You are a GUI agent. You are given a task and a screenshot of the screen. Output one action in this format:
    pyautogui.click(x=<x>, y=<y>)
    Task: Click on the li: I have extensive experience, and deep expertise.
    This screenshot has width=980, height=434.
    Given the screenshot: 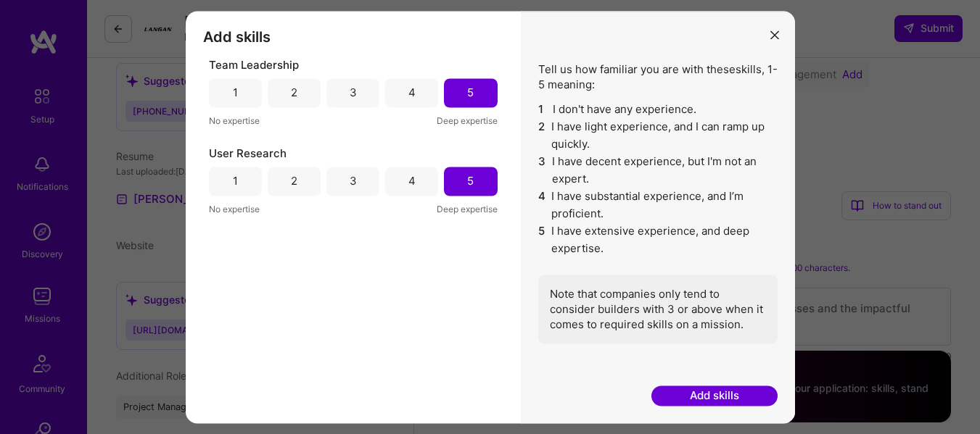 What is the action you would take?
    pyautogui.click(x=658, y=239)
    